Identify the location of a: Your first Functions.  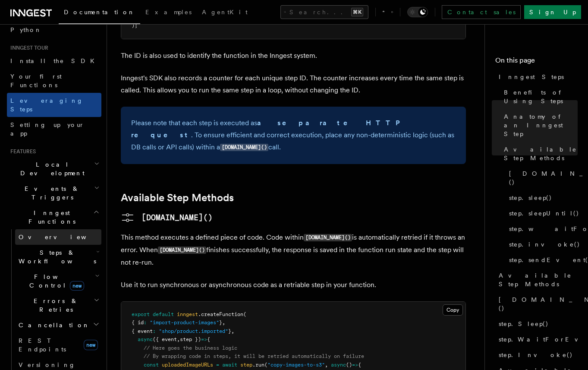
(54, 81).